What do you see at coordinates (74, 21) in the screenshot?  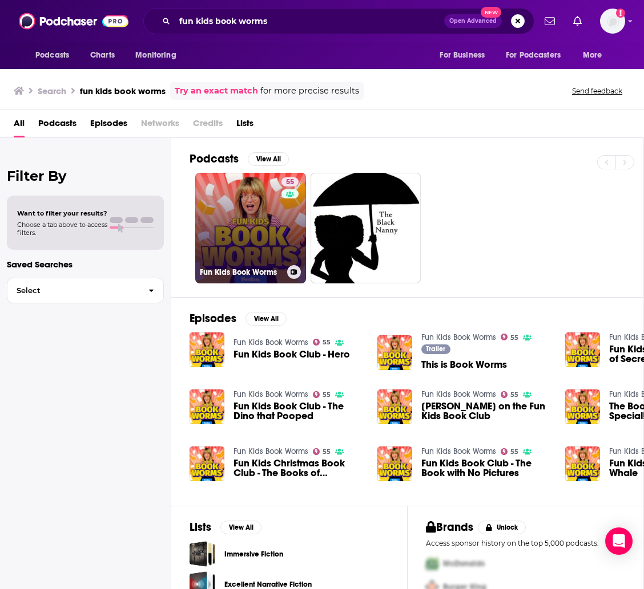 I see `img: Podchaser - Follow, Share and Rate Podcasts` at bounding box center [74, 21].